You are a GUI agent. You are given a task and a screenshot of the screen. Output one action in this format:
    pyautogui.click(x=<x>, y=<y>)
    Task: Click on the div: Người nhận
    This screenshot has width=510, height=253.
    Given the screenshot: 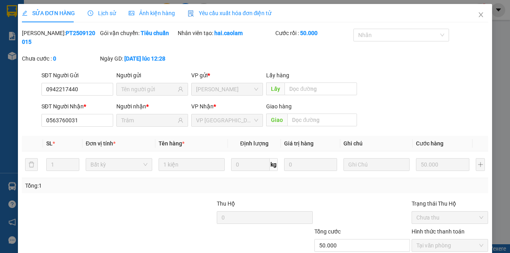 What is the action you would take?
    pyautogui.click(x=152, y=106)
    